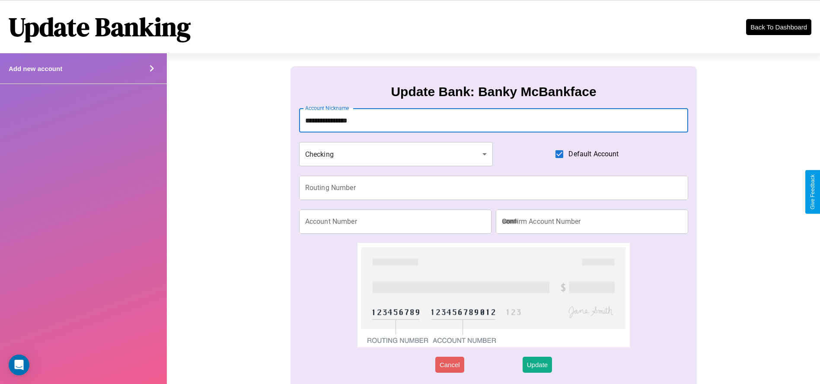 This screenshot has width=820, height=384. What do you see at coordinates (450, 364) in the screenshot?
I see `button: Cancel` at bounding box center [450, 364].